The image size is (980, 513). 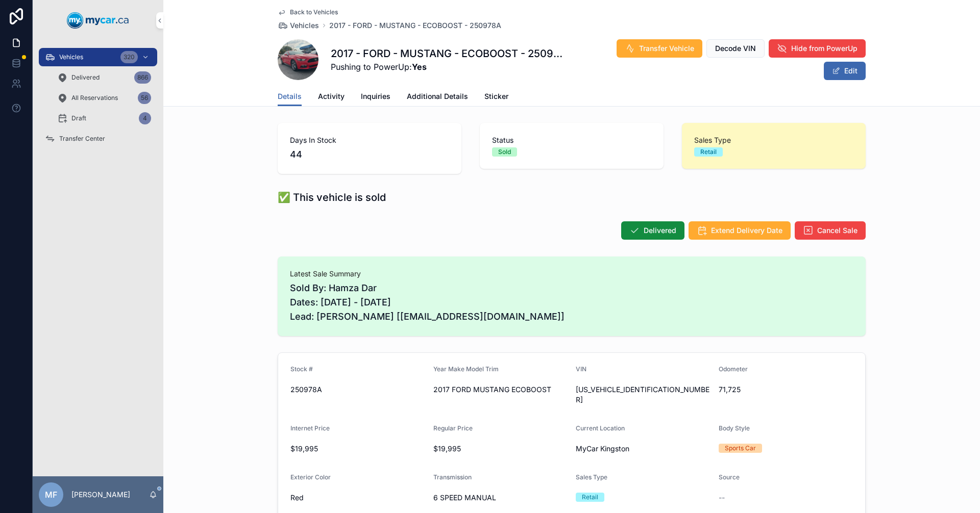 I want to click on span: Draft, so click(x=79, y=119).